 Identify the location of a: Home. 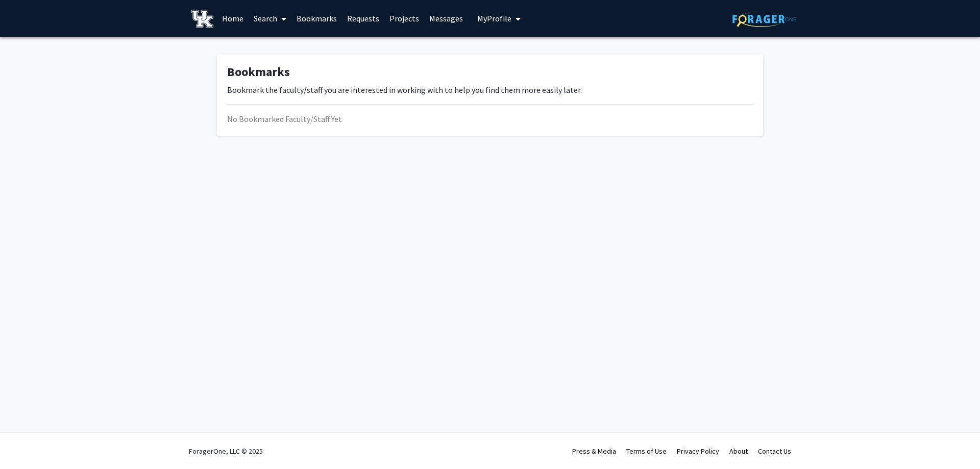
(233, 18).